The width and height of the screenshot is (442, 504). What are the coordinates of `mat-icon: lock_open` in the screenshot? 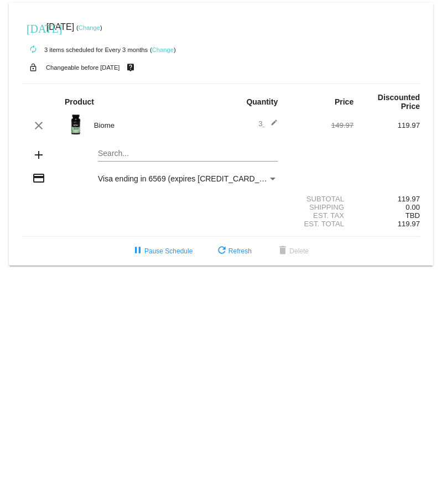 It's located at (33, 67).